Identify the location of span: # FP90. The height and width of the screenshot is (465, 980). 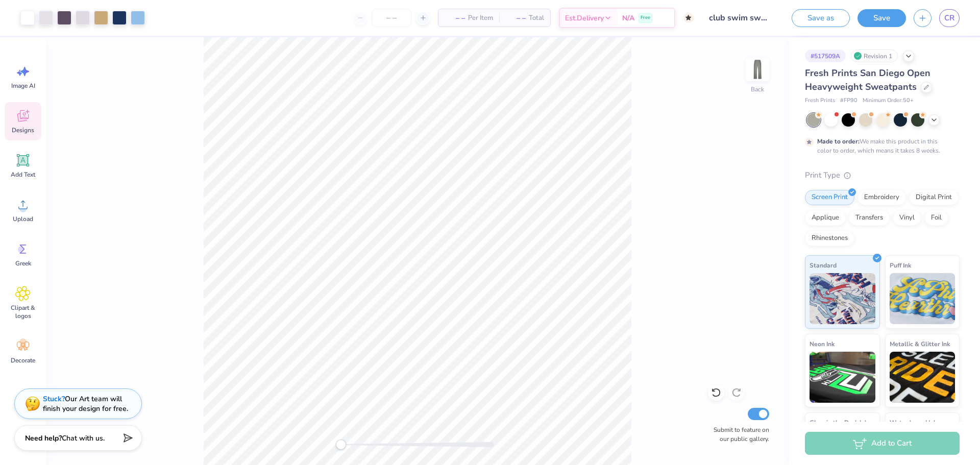
(849, 101).